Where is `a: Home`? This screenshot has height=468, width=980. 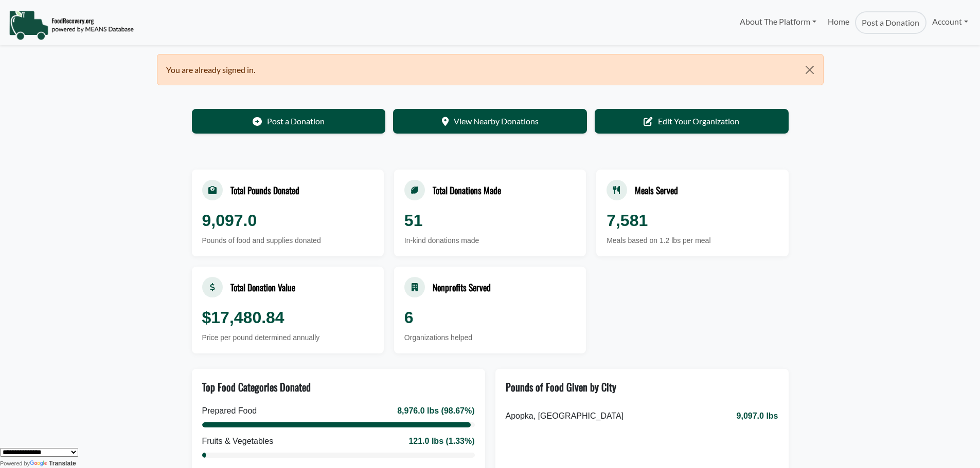 a: Home is located at coordinates (839, 22).